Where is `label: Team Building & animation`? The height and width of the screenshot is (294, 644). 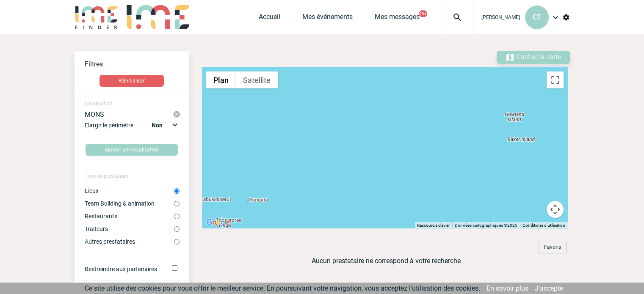
label: Team Building & animation is located at coordinates (129, 204).